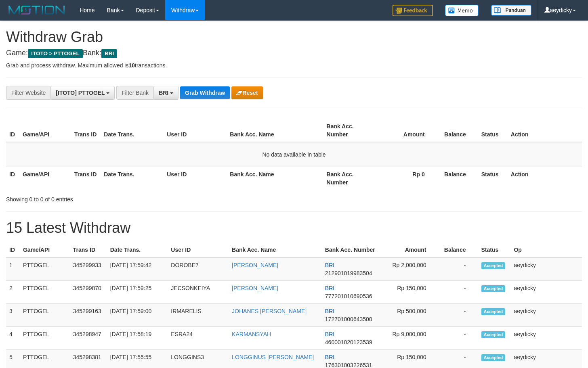 Image resolution: width=588 pixels, height=368 pixels. I want to click on td: IRMARELIS, so click(198, 315).